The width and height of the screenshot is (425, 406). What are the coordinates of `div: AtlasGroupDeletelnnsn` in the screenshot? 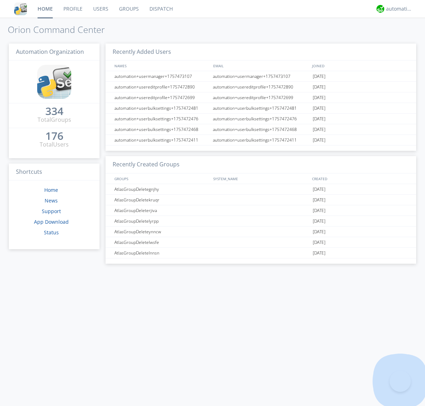 It's located at (162, 253).